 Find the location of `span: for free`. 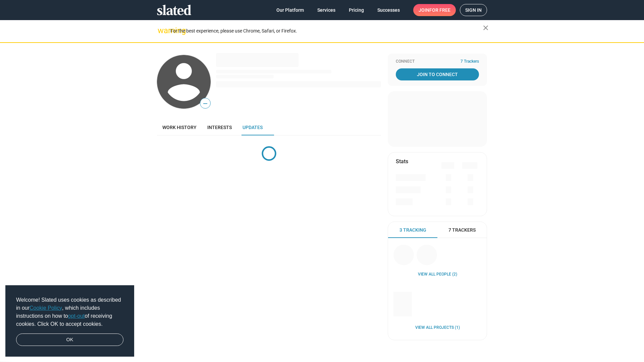

span: for free is located at coordinates (439, 10).